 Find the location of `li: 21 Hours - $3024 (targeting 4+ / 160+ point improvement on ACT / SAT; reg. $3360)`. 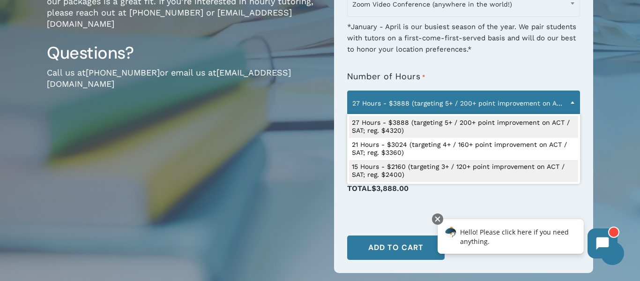

li: 21 Hours - $3024 (targeting 4+ / 160+ point improvement on ACT / SAT; reg. $3360) is located at coordinates (464, 148).